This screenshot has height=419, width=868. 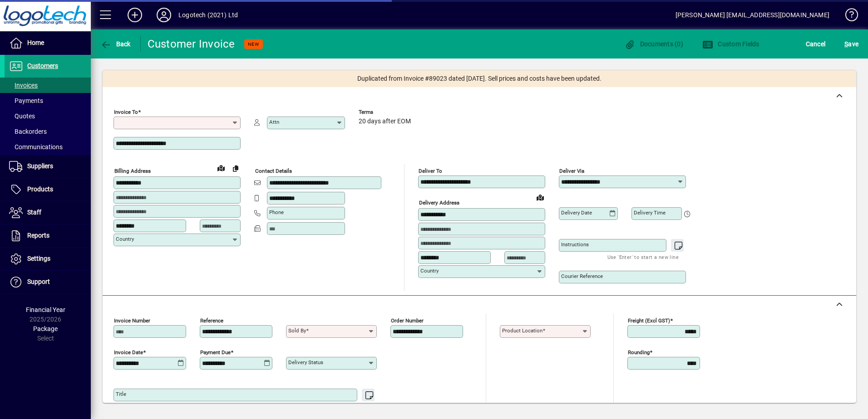 What do you see at coordinates (43, 66) in the screenshot?
I see `span: Customers` at bounding box center [43, 66].